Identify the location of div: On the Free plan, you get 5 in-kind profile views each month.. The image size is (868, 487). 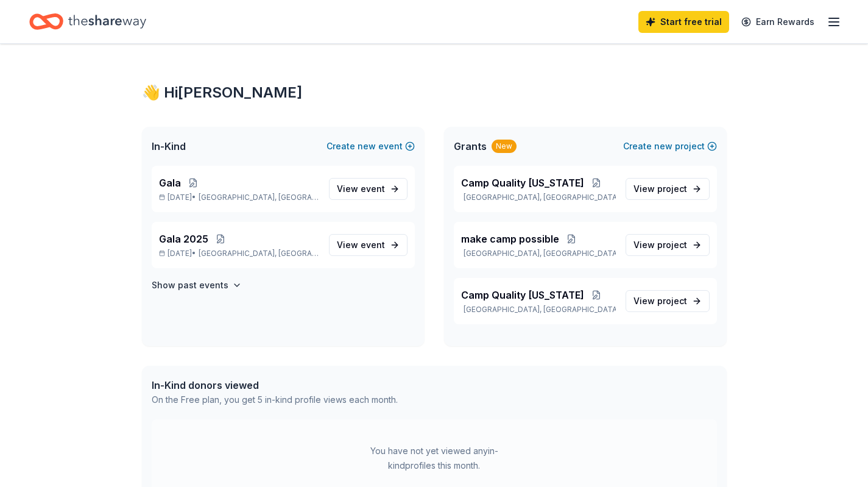
(275, 400).